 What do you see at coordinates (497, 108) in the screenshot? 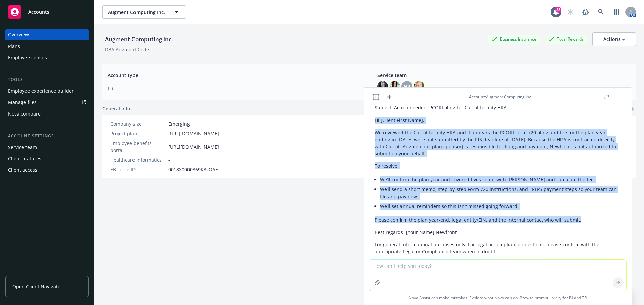
I see `p: Subject: Action needed: PCORI filing for Carrot fertility HRA` at bounding box center [497, 108].